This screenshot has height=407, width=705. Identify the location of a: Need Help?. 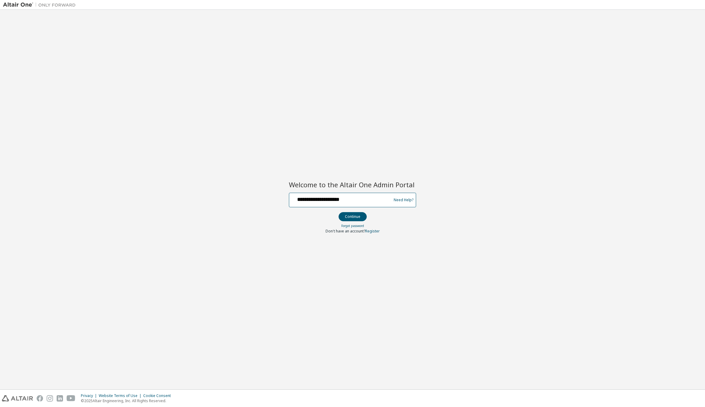
(403, 200).